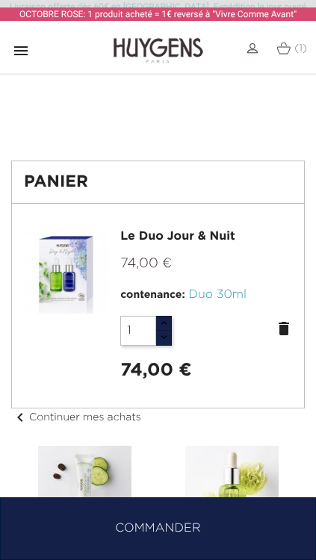 The image size is (316, 560). What do you see at coordinates (217, 295) in the screenshot?
I see `span: Duo 30ml` at bounding box center [217, 295].